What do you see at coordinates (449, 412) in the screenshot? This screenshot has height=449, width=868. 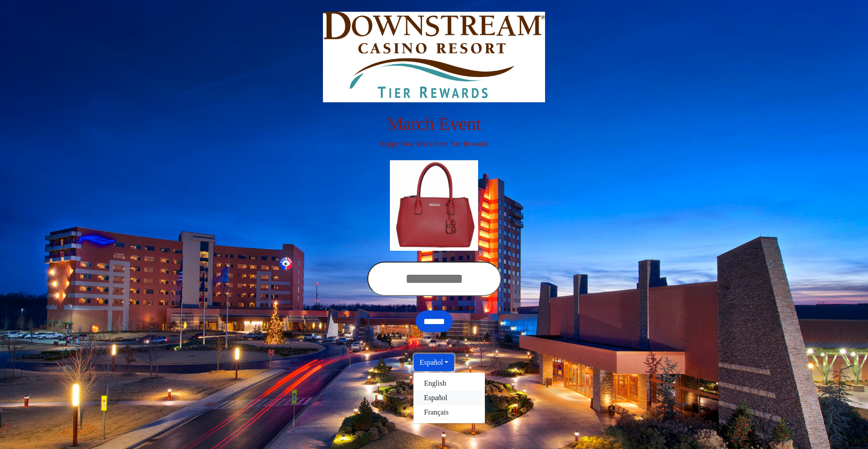 I see `a: Français` at bounding box center [449, 412].